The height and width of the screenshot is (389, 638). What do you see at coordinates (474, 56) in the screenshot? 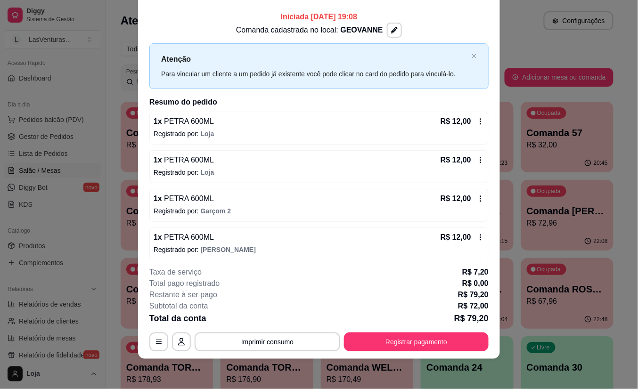
I see `button: close` at bounding box center [474, 56].